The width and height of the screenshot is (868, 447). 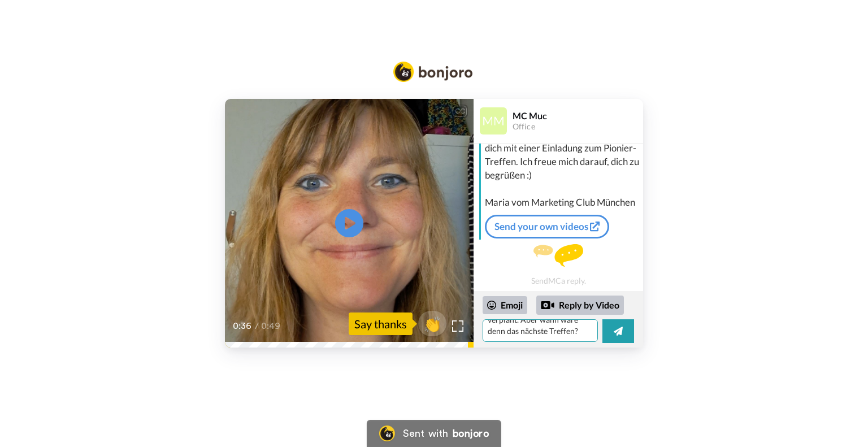 I want to click on span: 0:36, so click(x=242, y=326).